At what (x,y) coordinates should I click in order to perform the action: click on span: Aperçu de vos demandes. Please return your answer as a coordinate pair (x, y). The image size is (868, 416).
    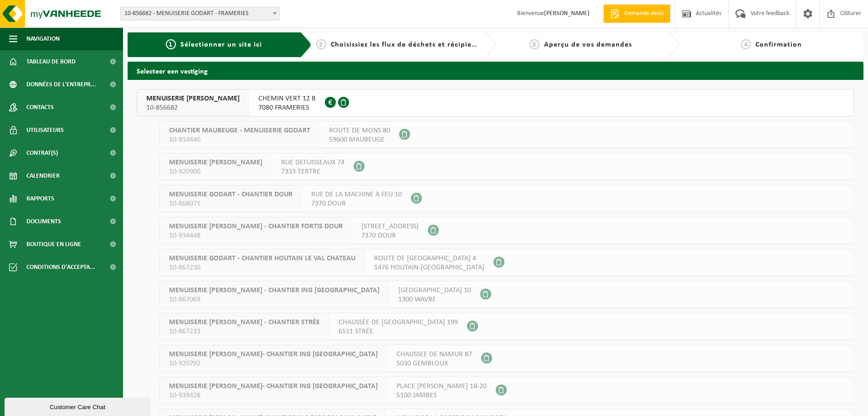
    Looking at the image, I should click on (588, 45).